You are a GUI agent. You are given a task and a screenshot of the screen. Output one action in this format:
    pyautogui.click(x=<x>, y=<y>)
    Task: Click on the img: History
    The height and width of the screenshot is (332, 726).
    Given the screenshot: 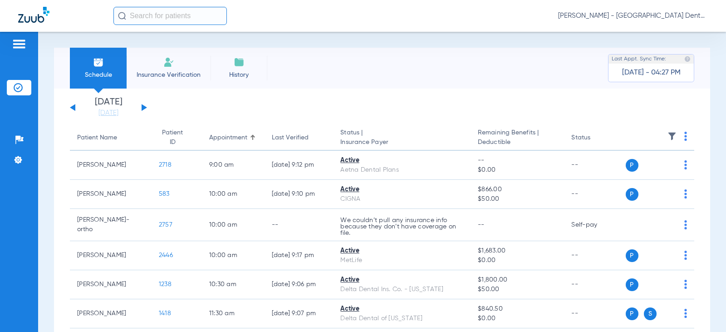 What is the action you would take?
    pyautogui.click(x=239, y=62)
    